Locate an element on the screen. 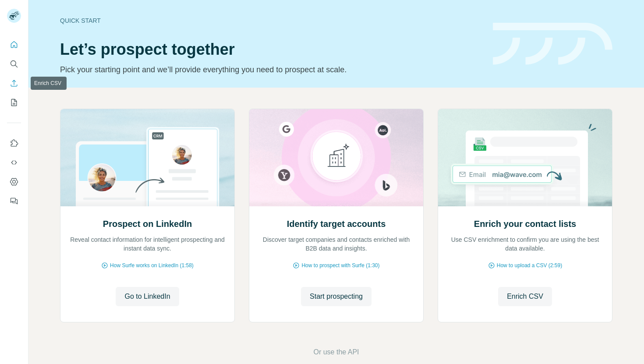 This screenshot has height=364, width=644. img: Enrich your contact lists is located at coordinates (525, 157).